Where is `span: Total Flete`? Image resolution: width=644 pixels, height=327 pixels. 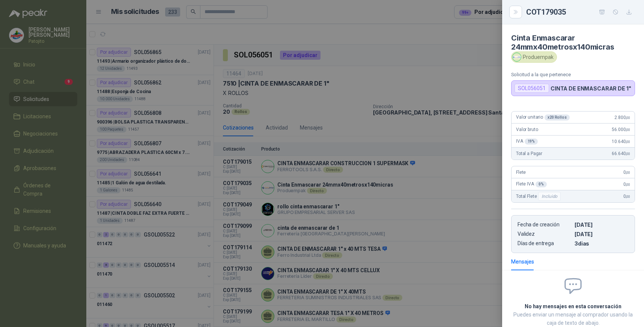
span: Total Flete is located at coordinates (539, 197).